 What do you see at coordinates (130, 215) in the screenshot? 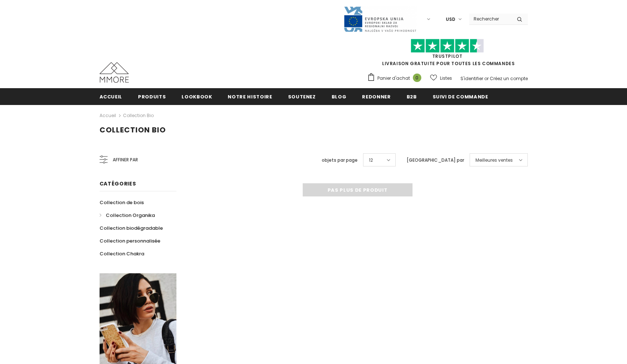
I see `span: Collection Organika` at bounding box center [130, 215].